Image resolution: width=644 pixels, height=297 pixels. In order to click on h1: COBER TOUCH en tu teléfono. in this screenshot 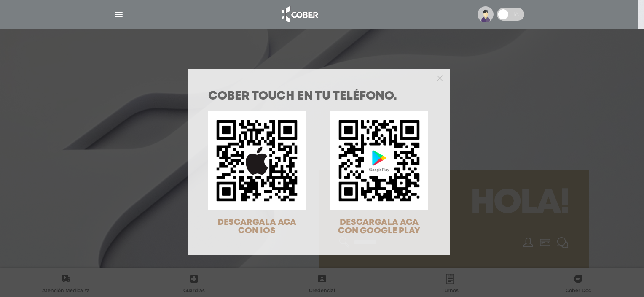, I will do `click(319, 97)`.